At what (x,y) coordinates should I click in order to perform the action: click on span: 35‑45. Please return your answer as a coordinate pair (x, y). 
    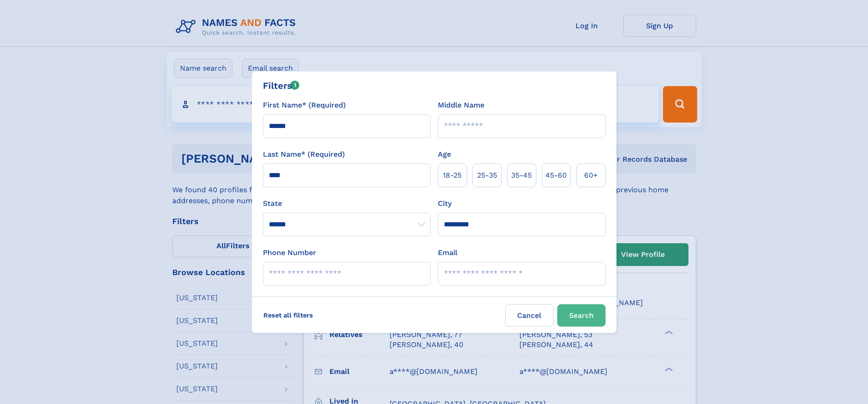
    Looking at the image, I should click on (521, 175).